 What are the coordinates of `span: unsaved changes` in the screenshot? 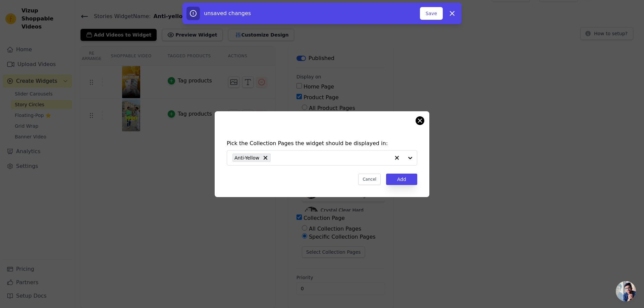 It's located at (227, 13).